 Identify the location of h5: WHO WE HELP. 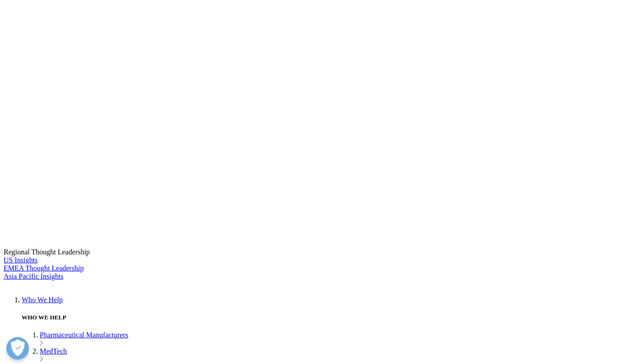
(323, 318).